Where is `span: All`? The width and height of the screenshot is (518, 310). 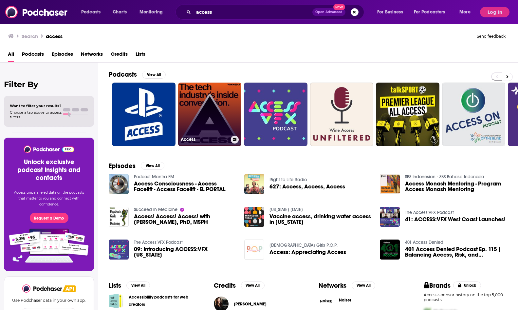
span: All is located at coordinates (11, 55).